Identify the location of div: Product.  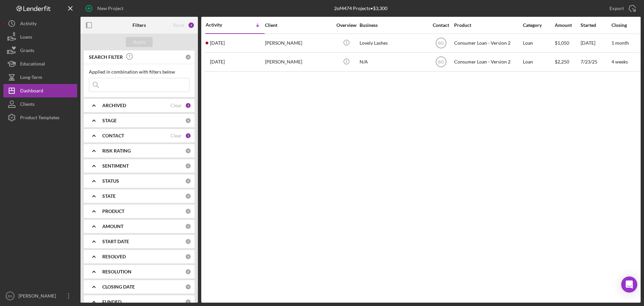
(488, 25).